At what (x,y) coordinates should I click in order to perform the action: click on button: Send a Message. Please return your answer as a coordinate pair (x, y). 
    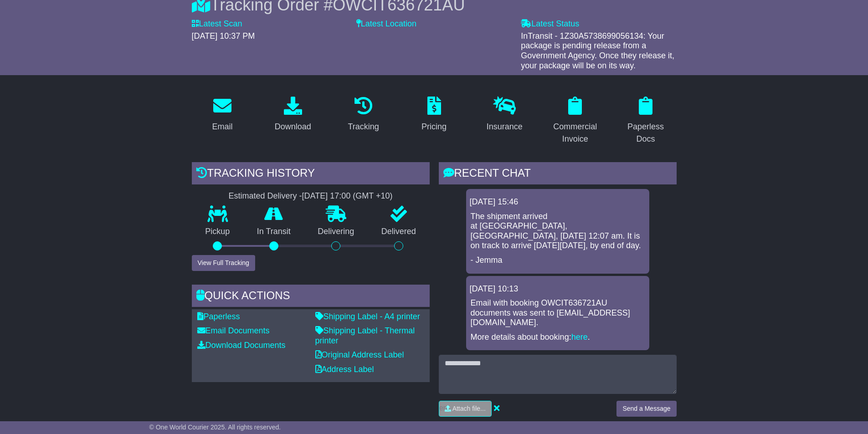
    Looking at the image, I should click on (646, 408).